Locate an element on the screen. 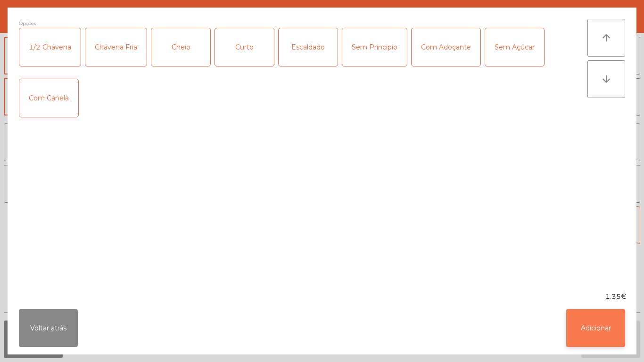  button: arrow_upward is located at coordinates (607, 38).